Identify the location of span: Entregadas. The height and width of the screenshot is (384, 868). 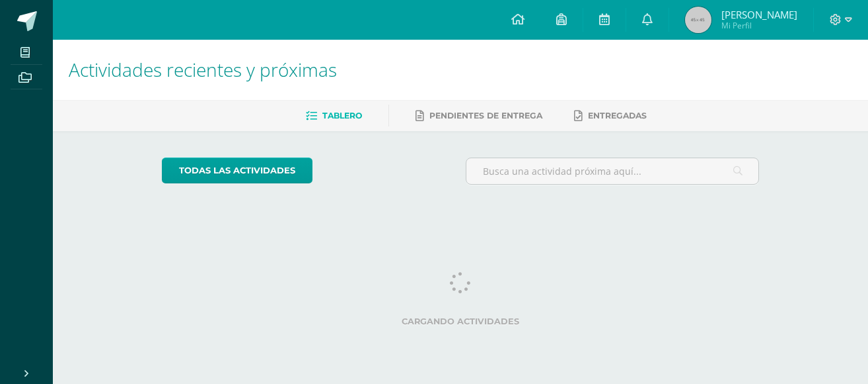
(617, 115).